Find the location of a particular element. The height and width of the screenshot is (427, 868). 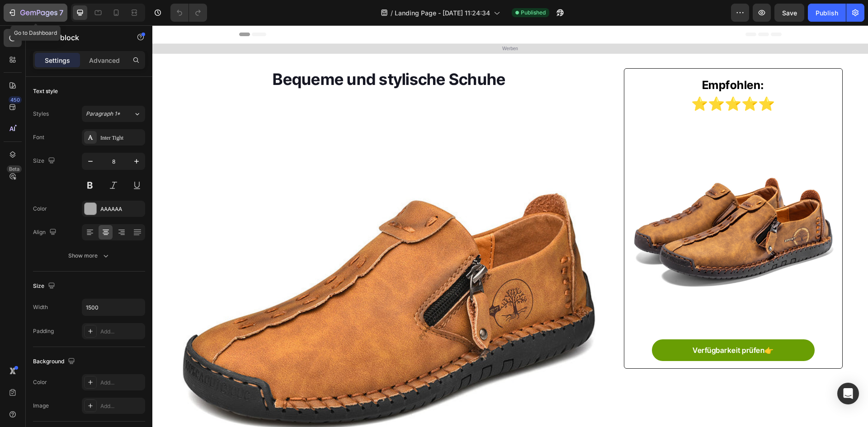

div: Width is located at coordinates (40, 307).